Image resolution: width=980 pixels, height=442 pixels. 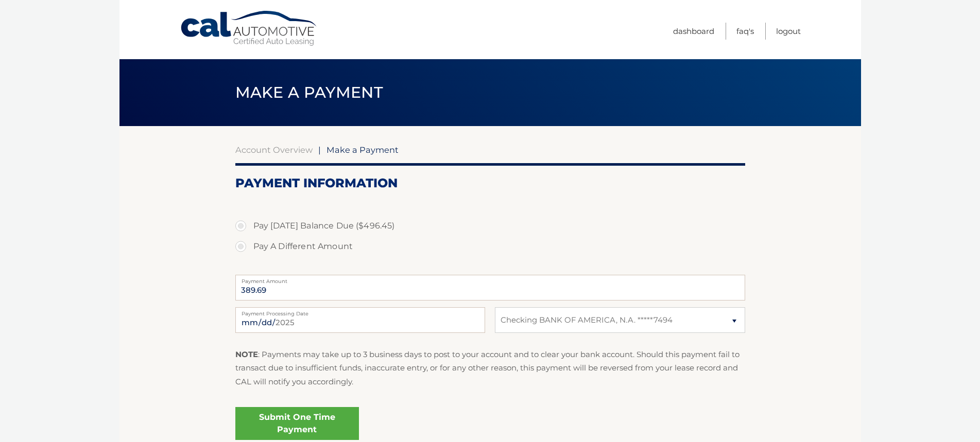 I want to click on a: Submit One Time Payment, so click(x=297, y=424).